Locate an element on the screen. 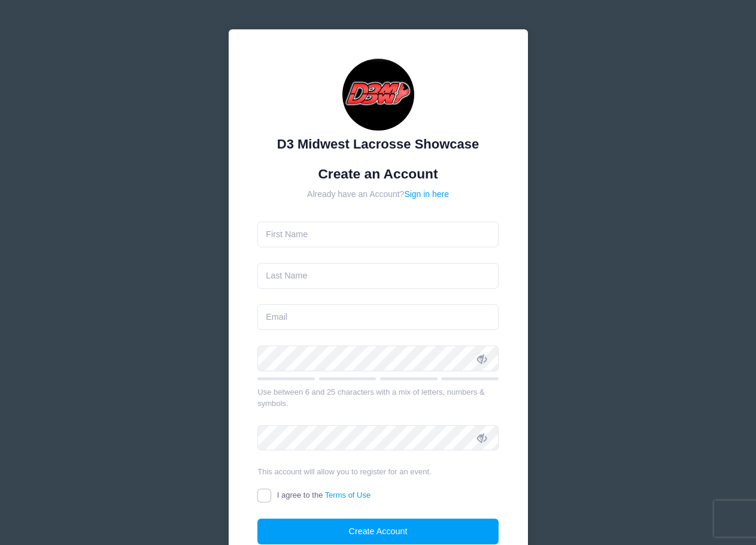 Image resolution: width=756 pixels, height=545 pixels. a: Terms of Use is located at coordinates (348, 494).